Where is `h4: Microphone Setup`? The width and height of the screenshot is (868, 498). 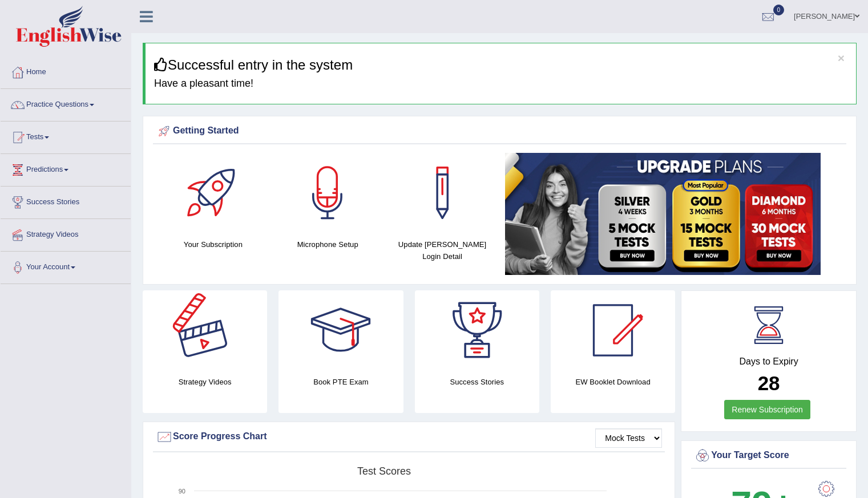
h4: Microphone Setup is located at coordinates (328, 244).